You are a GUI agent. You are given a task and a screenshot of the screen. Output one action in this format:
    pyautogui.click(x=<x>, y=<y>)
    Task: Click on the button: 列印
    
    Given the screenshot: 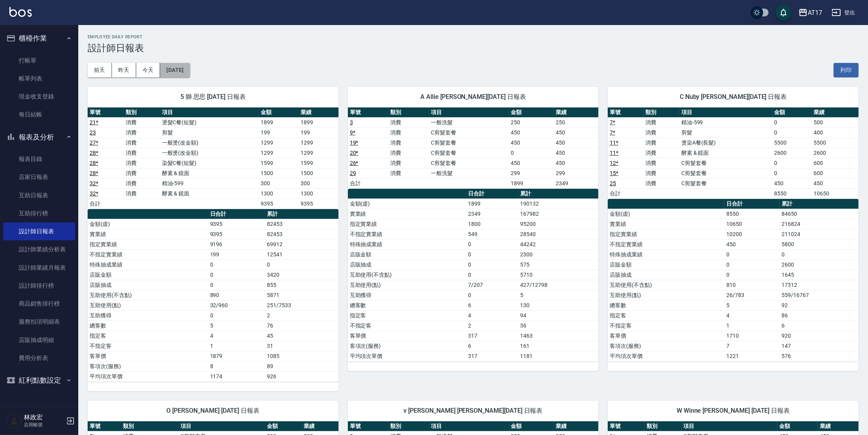 What is the action you would take?
    pyautogui.click(x=846, y=70)
    